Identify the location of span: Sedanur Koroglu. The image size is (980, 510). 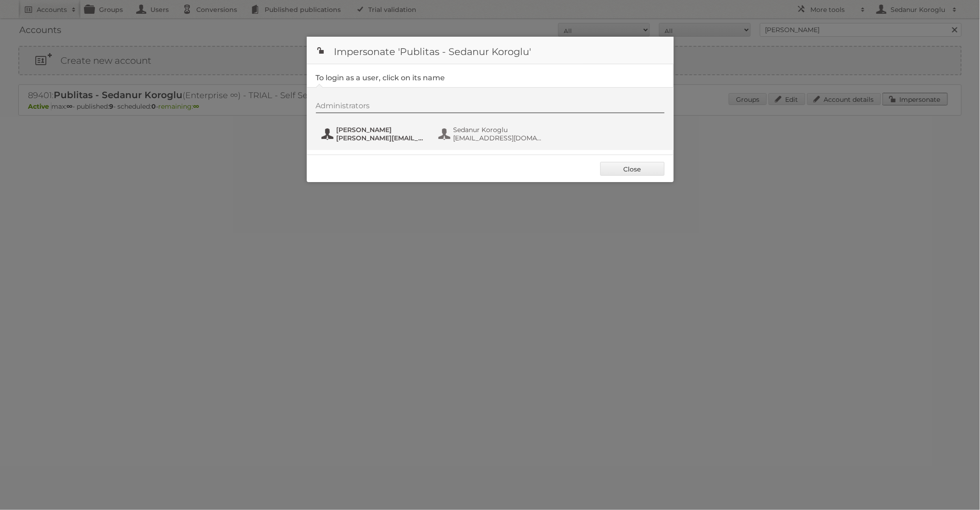
(498, 130).